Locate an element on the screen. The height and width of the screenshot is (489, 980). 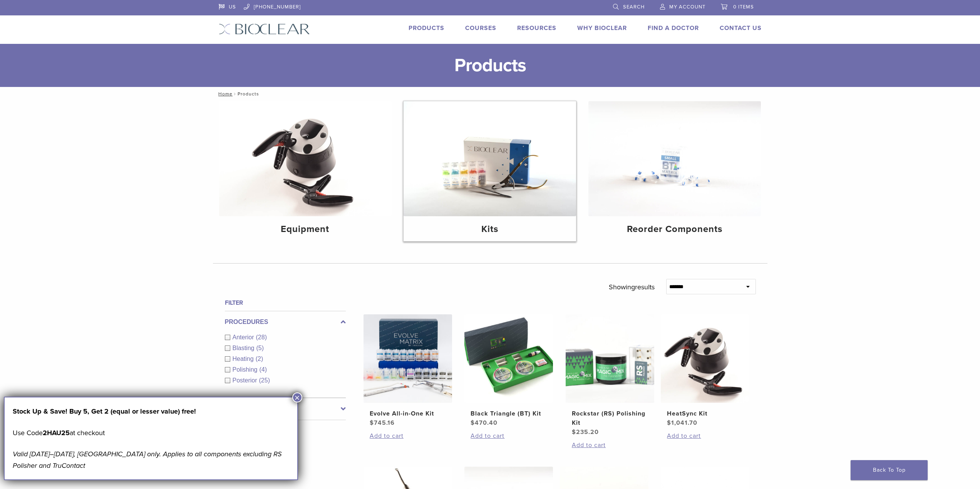
img: Evolve All-in-One Kit is located at coordinates (408, 359).